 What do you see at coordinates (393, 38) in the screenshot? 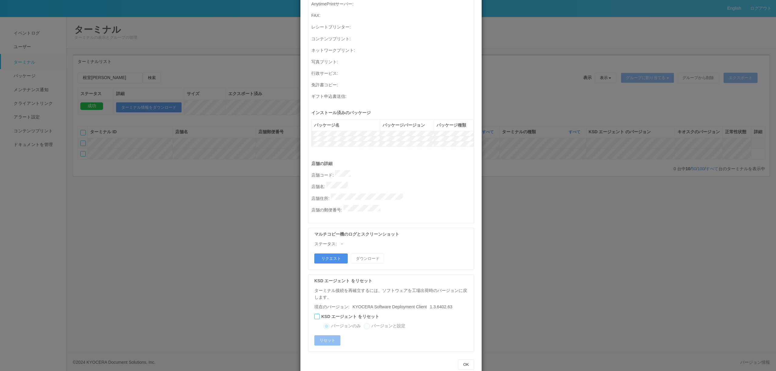
I see `p: コンテンツプリント :` at bounding box center [393, 38].